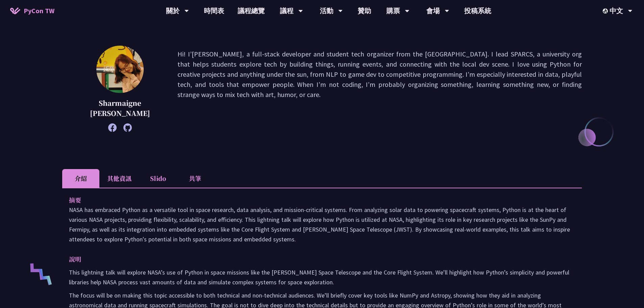 The width and height of the screenshot is (644, 308). I want to click on img: Sharmaigne Angelie Mabano, so click(120, 70).